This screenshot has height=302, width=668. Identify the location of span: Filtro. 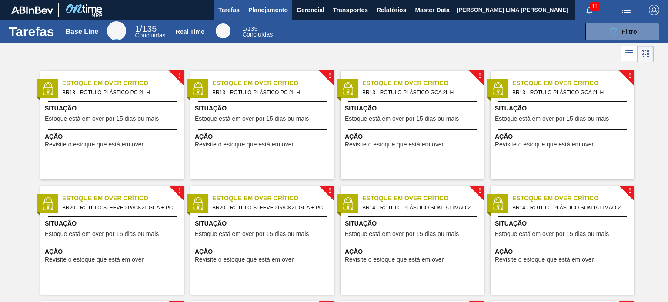
(629, 32).